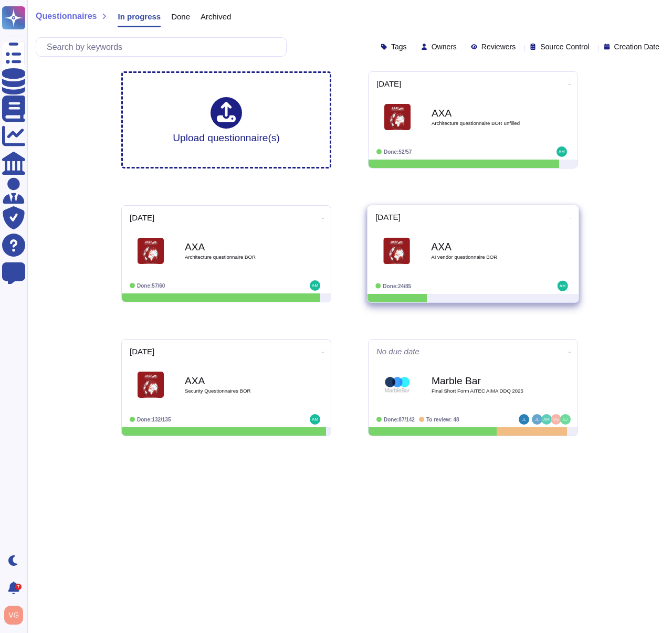  I want to click on button: user, so click(16, 615).